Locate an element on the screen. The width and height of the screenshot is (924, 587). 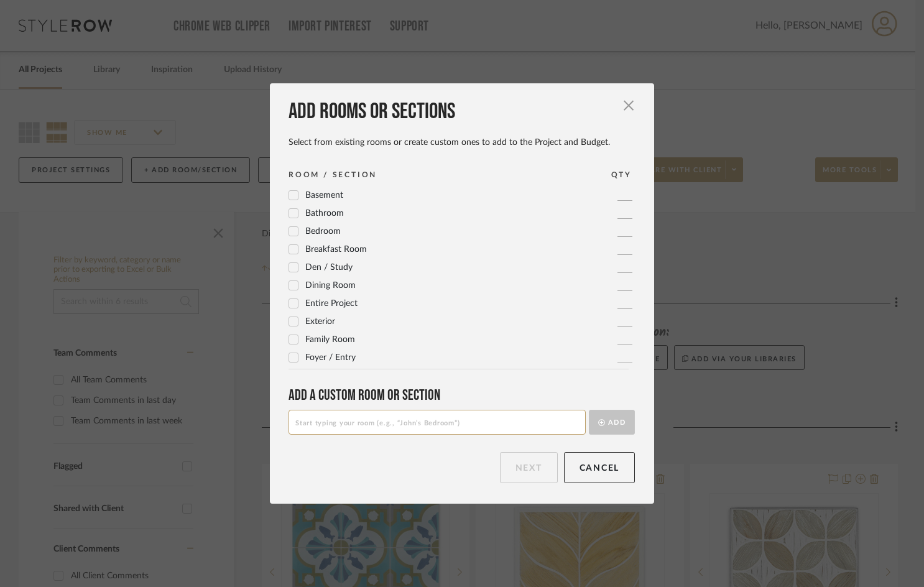
div: Add a Custom room or Section is located at coordinates (462, 395).